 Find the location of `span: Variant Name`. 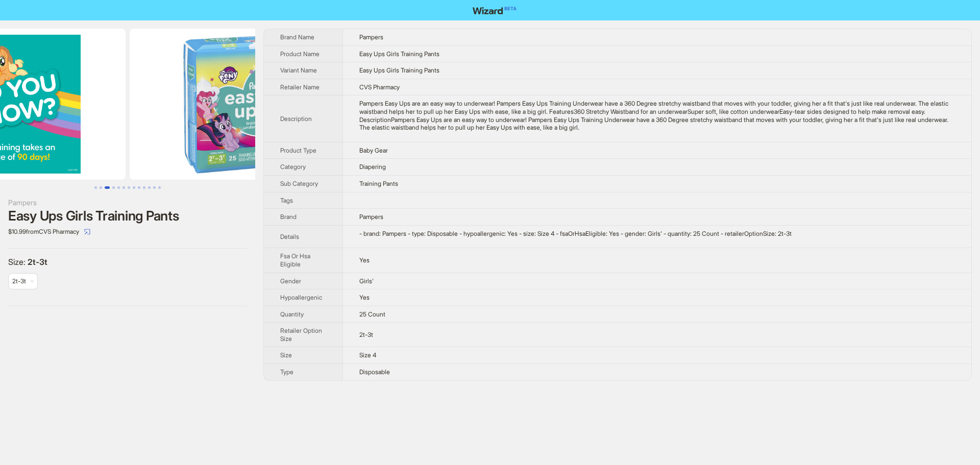

span: Variant Name is located at coordinates (299, 70).